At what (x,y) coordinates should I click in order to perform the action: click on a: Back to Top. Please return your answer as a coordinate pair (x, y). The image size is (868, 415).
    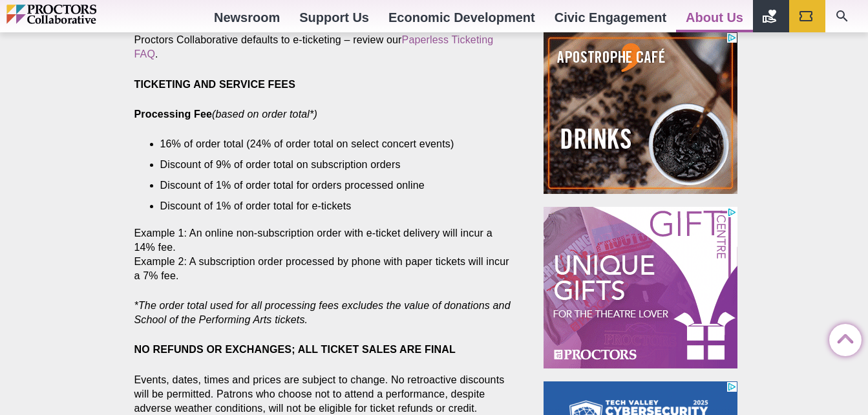
    Looking at the image, I should click on (842, 337).